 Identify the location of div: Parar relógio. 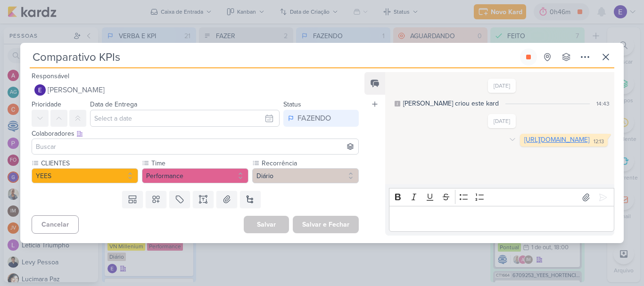
(528, 57).